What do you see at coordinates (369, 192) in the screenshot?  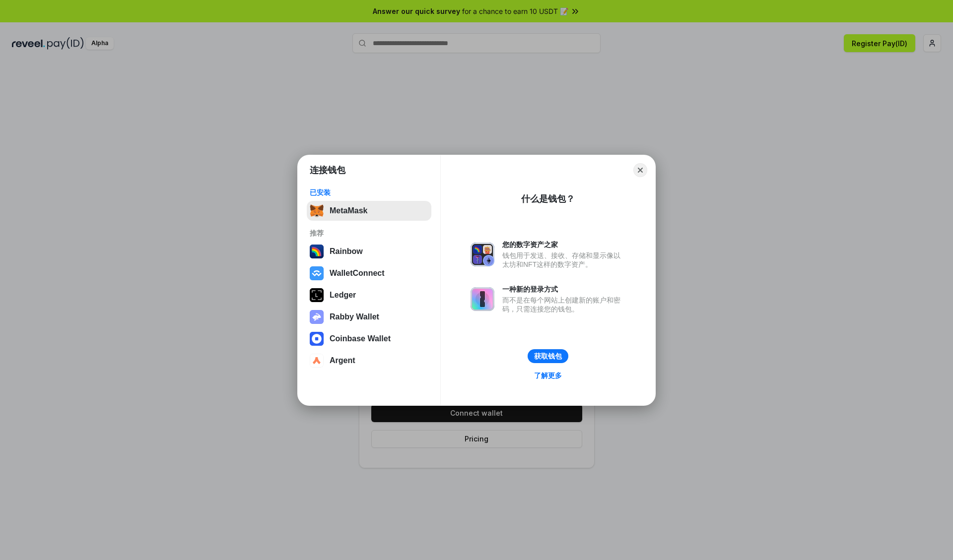 I see `div: 已安装` at bounding box center [369, 192].